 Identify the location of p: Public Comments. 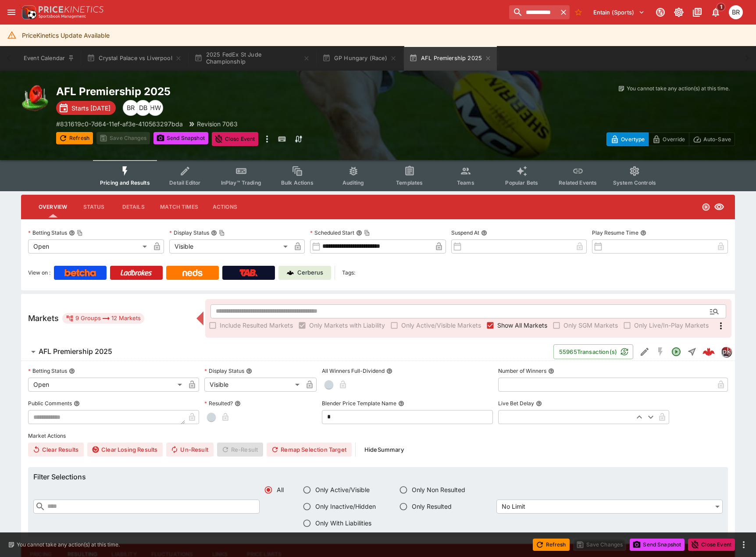
(50, 403).